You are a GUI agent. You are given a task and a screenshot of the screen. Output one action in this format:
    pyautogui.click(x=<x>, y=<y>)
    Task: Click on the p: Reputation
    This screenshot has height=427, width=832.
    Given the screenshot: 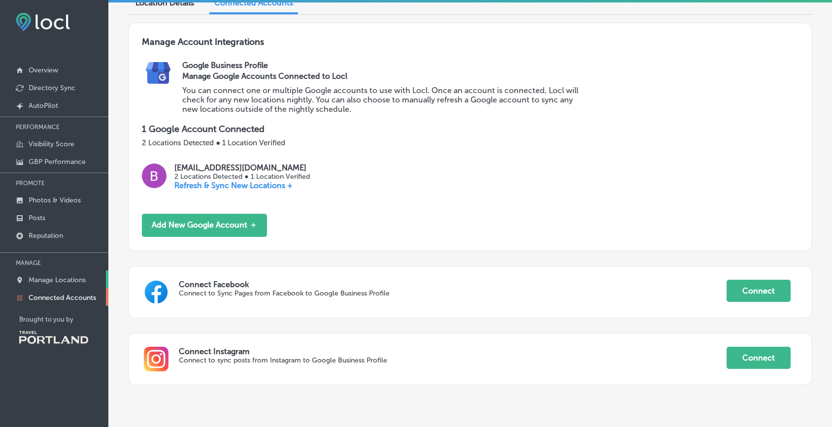 What is the action you would take?
    pyautogui.click(x=46, y=236)
    